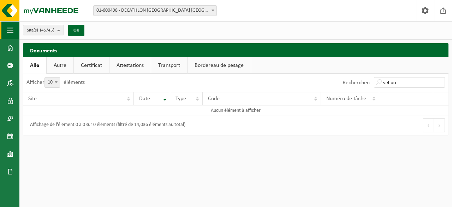 The height and width of the screenshot is (207, 452). What do you see at coordinates (155, 11) in the screenshot?
I see `span: 01-600498 - DECATHLON BELGIUM NV/SA - EVERE` at bounding box center [155, 11].